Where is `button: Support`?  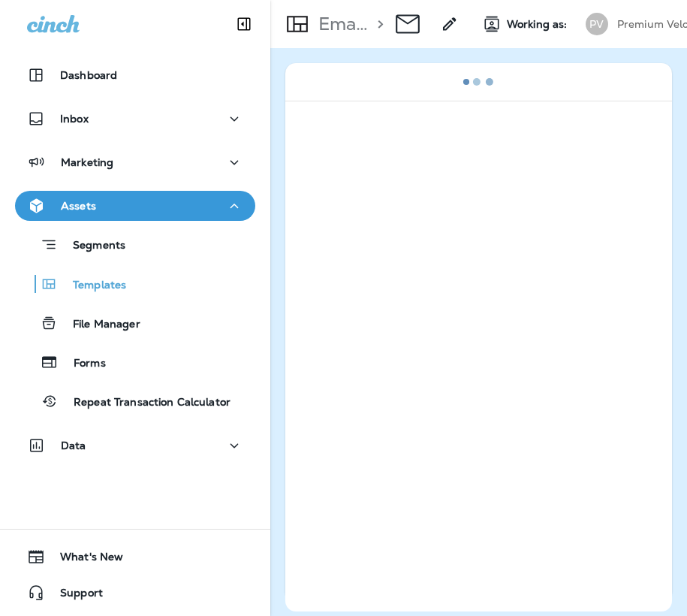
button: Support is located at coordinates (135, 593).